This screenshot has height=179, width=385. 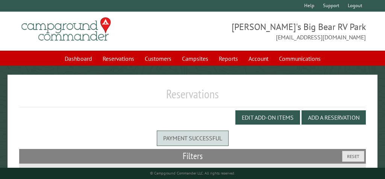 I want to click on img: Campground Commander, so click(x=66, y=29).